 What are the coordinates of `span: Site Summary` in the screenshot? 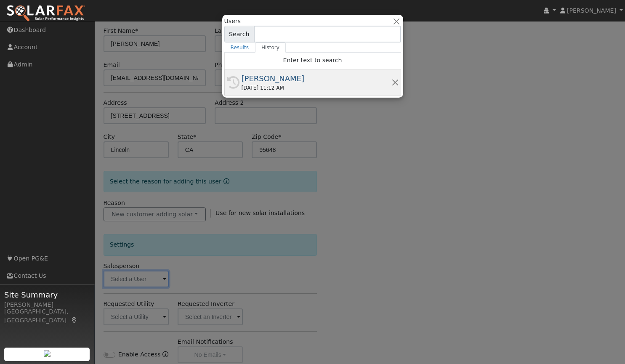 It's located at (47, 294).